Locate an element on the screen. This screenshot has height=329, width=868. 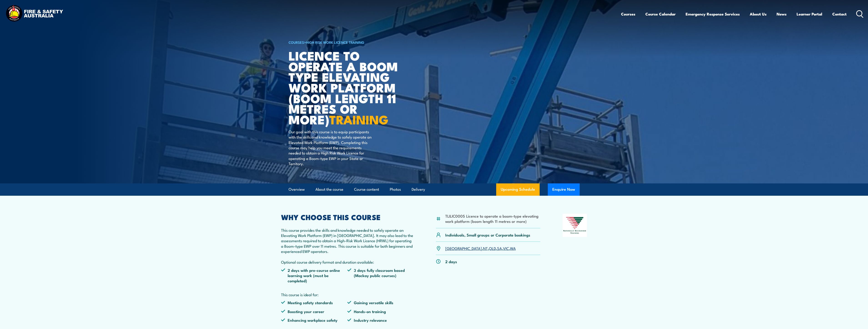
a: High Risk Work Licence Training is located at coordinates (335, 42).